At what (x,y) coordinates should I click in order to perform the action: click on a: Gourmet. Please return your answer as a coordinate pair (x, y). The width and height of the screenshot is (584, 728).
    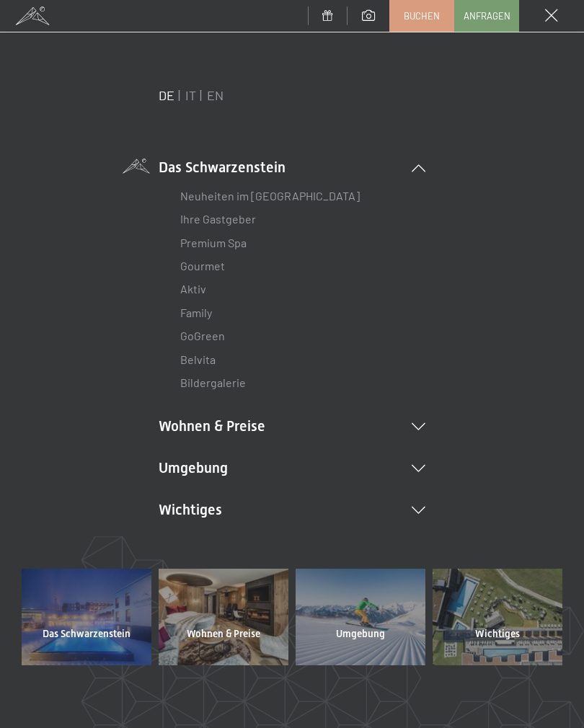
    Looking at the image, I should click on (203, 265).